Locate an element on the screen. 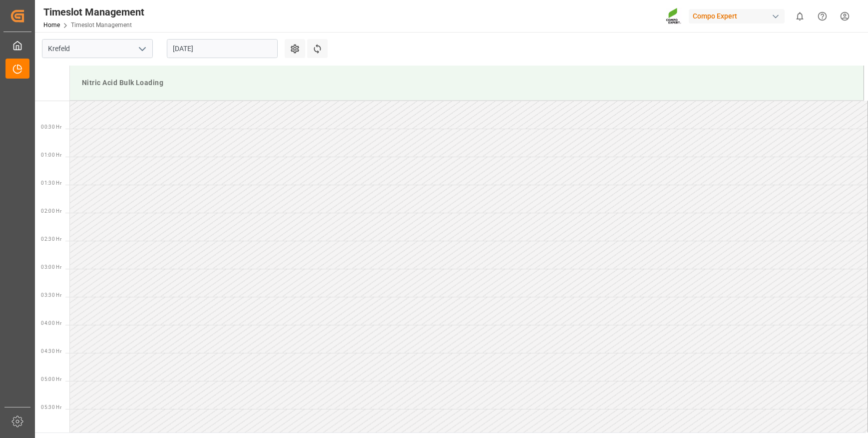 The width and height of the screenshot is (868, 438). button: open menu is located at coordinates (141, 48).